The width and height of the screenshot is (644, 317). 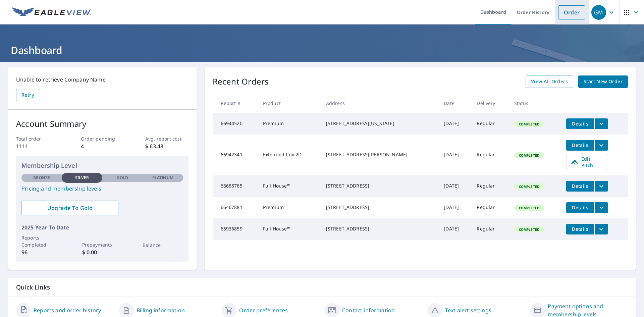 I want to click on span: Edit Pitch, so click(x=587, y=162).